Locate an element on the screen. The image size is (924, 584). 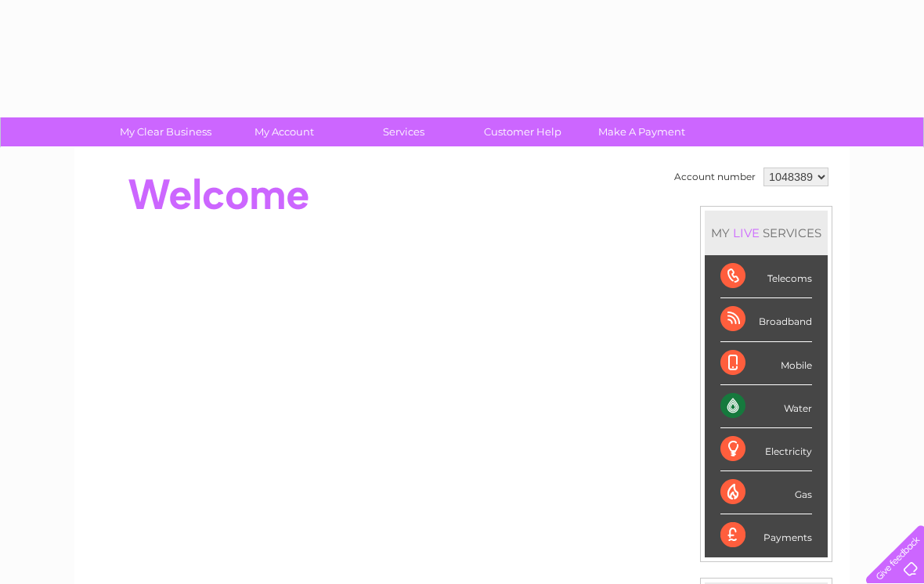
div: Water is located at coordinates (766, 406).